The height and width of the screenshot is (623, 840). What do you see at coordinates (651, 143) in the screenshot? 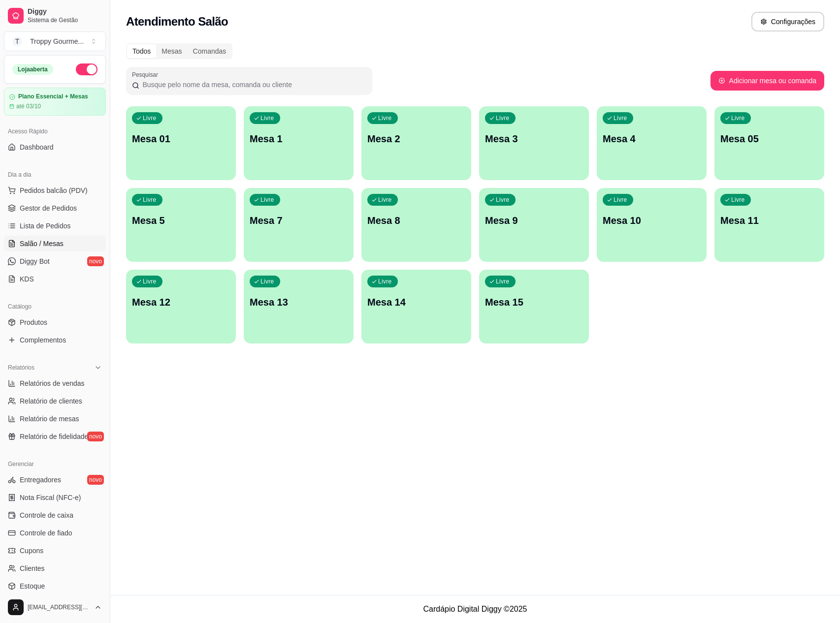
I see `button: LivreMesa 4` at bounding box center [651, 143].